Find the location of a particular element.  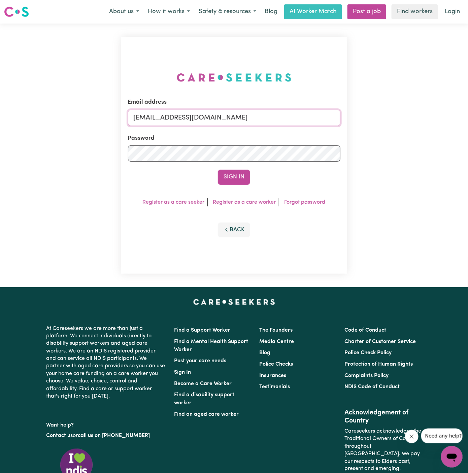

button: About us is located at coordinates (124, 12).